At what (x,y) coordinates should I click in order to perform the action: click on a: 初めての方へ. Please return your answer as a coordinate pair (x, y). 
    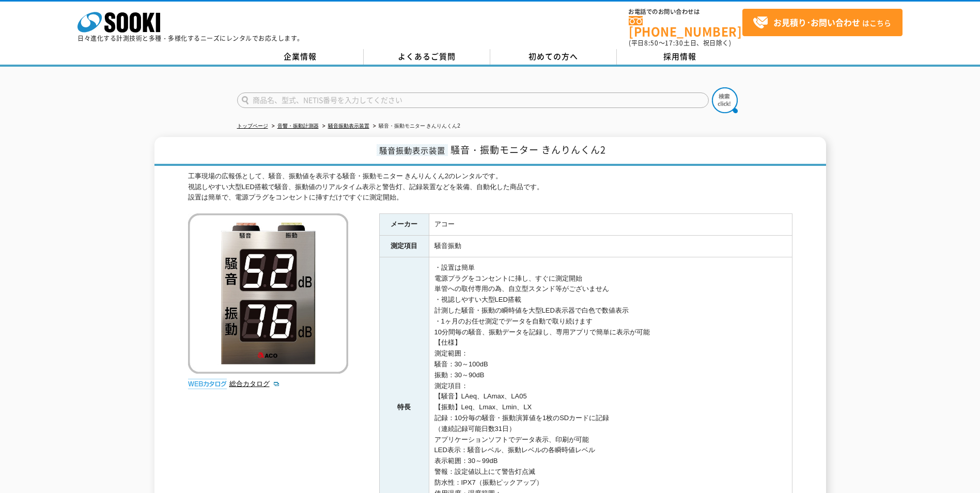
    Looking at the image, I should click on (553, 57).